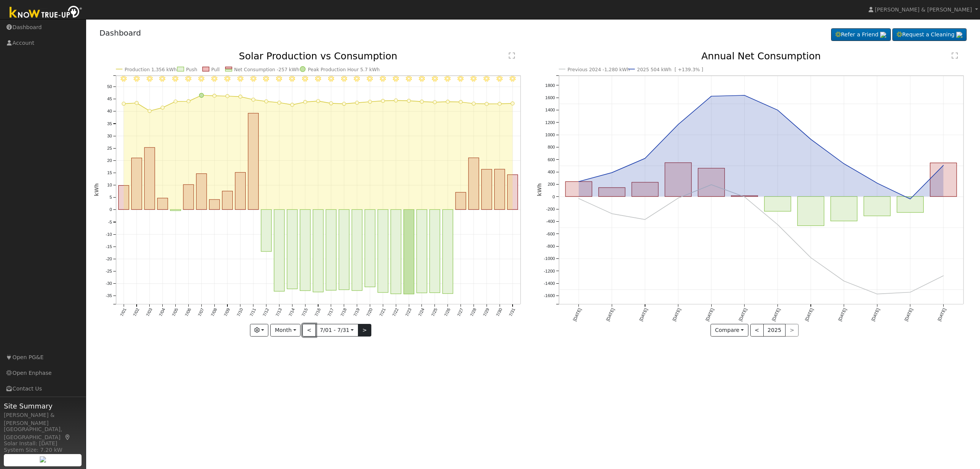 This screenshot has height=469, width=980. I want to click on text: kWh, so click(540, 190).